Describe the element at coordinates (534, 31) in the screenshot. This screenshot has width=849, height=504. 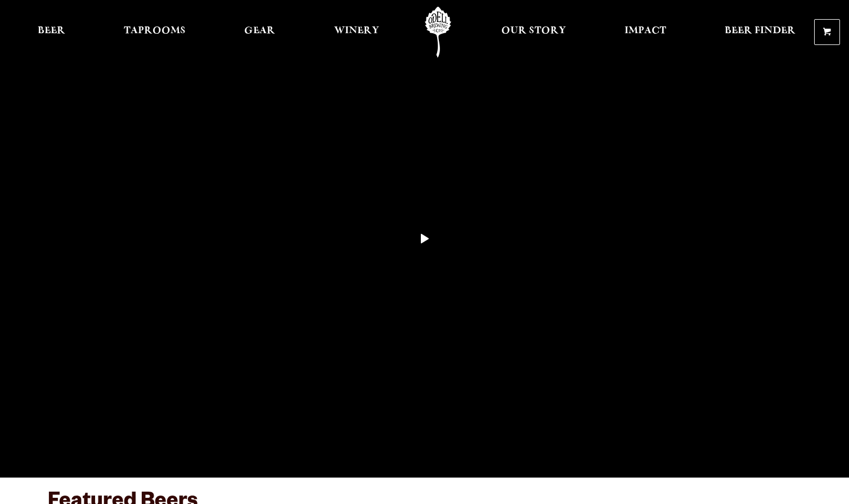
I see `span: Our Story` at that location.